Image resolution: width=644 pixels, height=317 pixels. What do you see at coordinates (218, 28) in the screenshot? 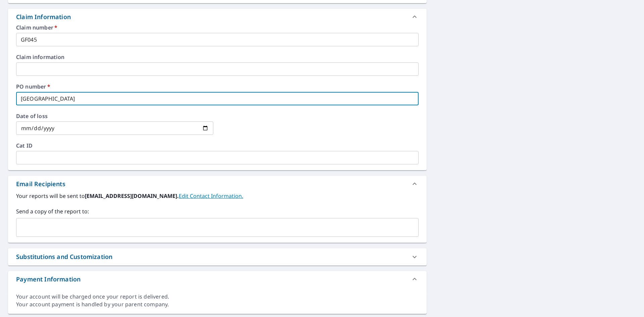
I see `label: Claim number` at bounding box center [218, 28].